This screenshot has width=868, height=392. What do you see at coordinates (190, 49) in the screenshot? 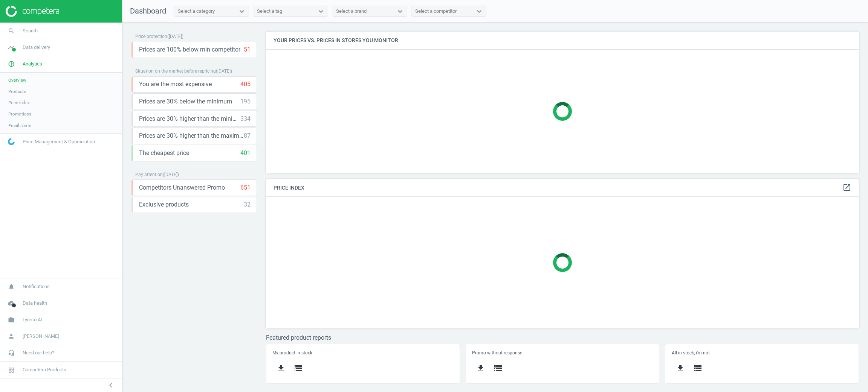
I see `span: Prices are 100% below min competitor` at bounding box center [190, 49].